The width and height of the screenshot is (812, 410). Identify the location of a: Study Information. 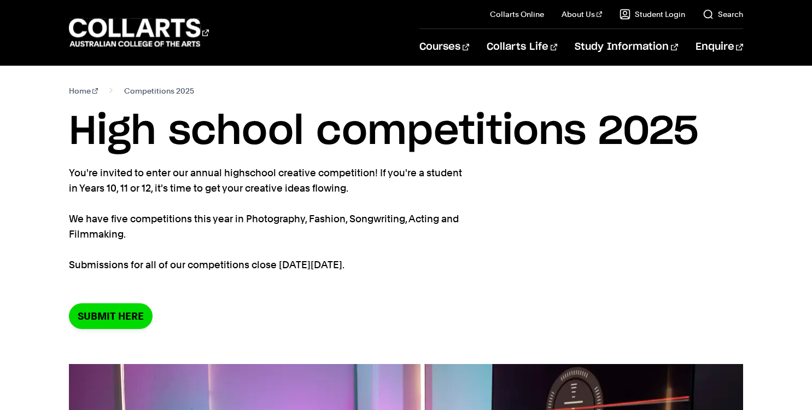
(626, 47).